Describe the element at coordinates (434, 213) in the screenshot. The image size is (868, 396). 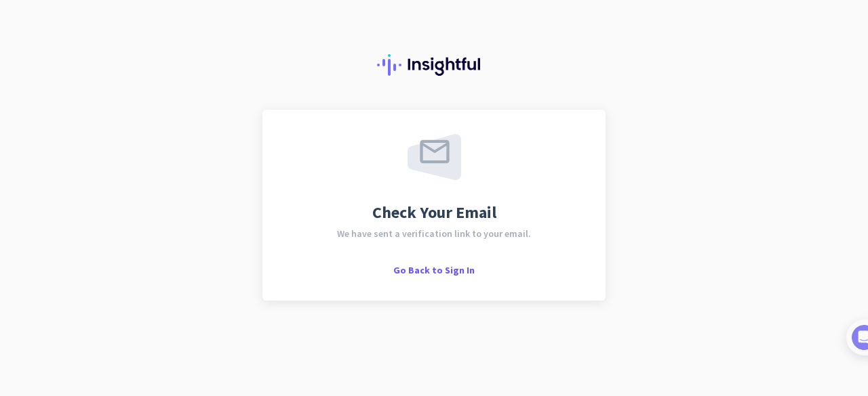
I see `span: Check Your Email` at that location.